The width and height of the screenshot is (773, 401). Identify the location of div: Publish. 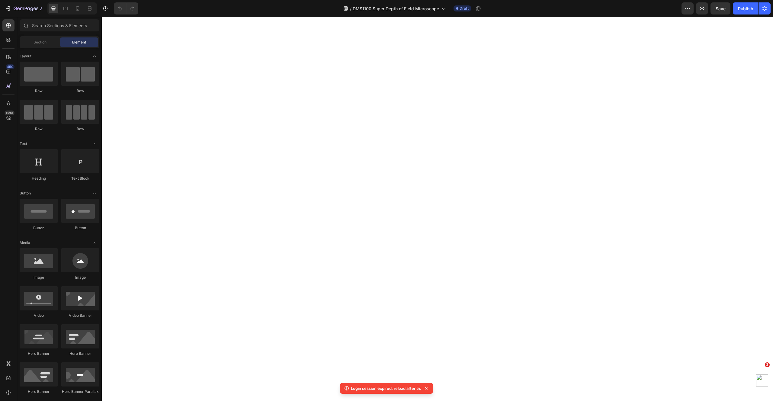
(746, 8).